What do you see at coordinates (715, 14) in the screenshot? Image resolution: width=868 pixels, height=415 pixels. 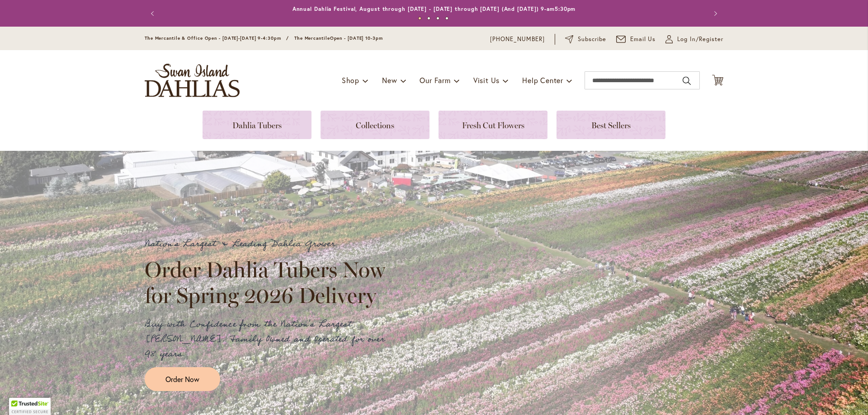 I see `button: Next` at bounding box center [715, 14].